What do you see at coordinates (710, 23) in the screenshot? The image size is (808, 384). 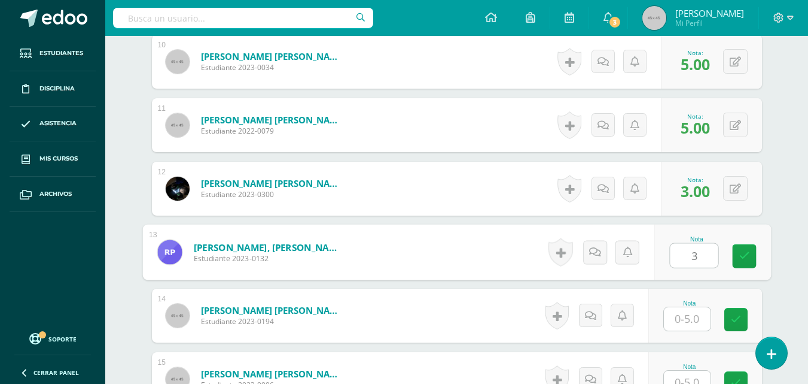 I see `span: Mi Perfil` at bounding box center [710, 23].